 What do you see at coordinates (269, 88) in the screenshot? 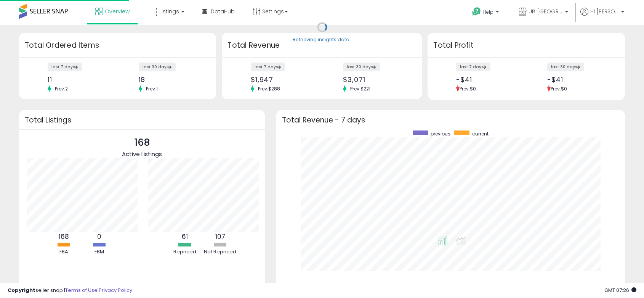
I see `span: Prev: $288` at bounding box center [269, 88].